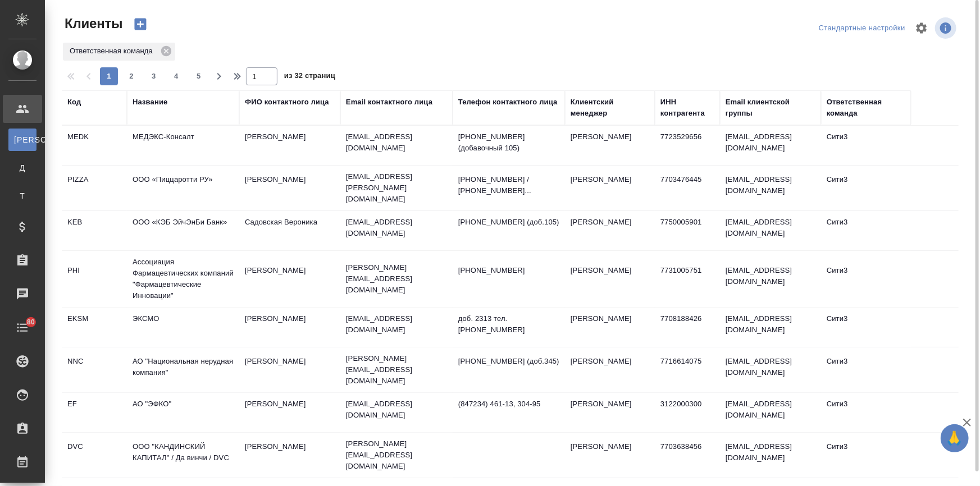 The width and height of the screenshot is (980, 486). I want to click on span: 4, so click(177, 76).